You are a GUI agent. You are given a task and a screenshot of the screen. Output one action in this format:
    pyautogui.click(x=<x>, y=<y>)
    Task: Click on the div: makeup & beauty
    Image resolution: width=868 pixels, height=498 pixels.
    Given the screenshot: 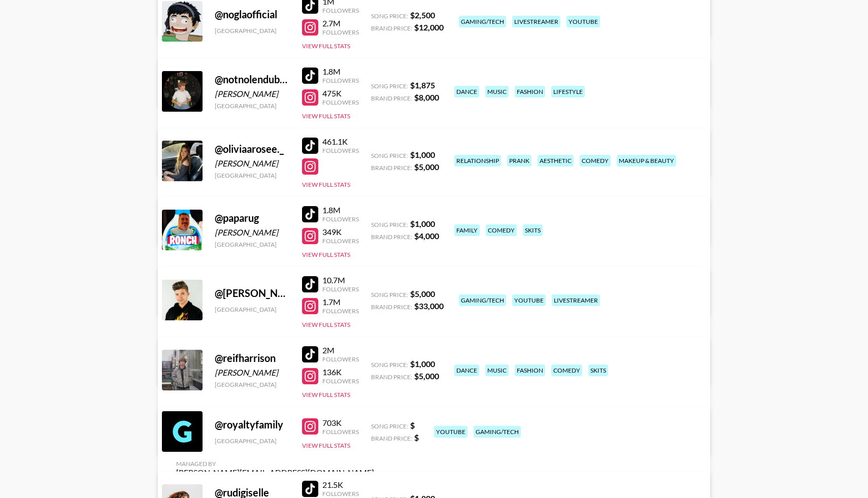 What is the action you would take?
    pyautogui.click(x=646, y=160)
    